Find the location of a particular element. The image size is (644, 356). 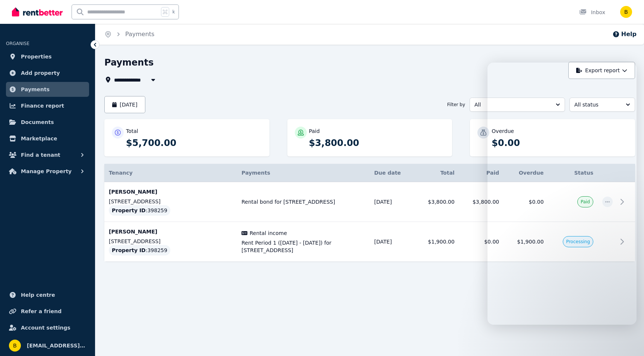

p: Total is located at coordinates (132, 131).